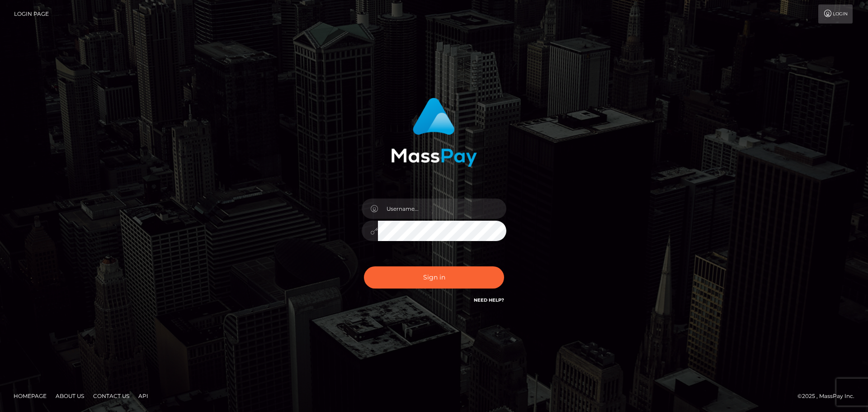  What do you see at coordinates (31, 14) in the screenshot?
I see `a: Login Page` at bounding box center [31, 14].